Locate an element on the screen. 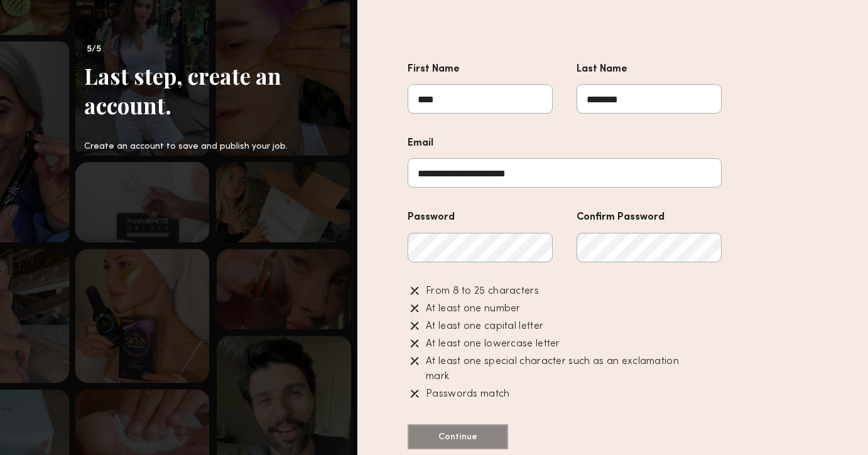  div: Last step, create an account. is located at coordinates (201, 90).